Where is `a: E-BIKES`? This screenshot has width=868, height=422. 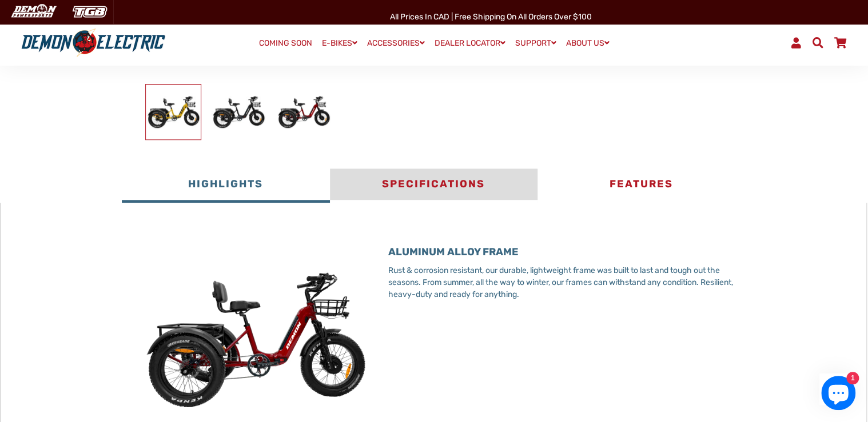
a: E-BIKES is located at coordinates (339, 43).